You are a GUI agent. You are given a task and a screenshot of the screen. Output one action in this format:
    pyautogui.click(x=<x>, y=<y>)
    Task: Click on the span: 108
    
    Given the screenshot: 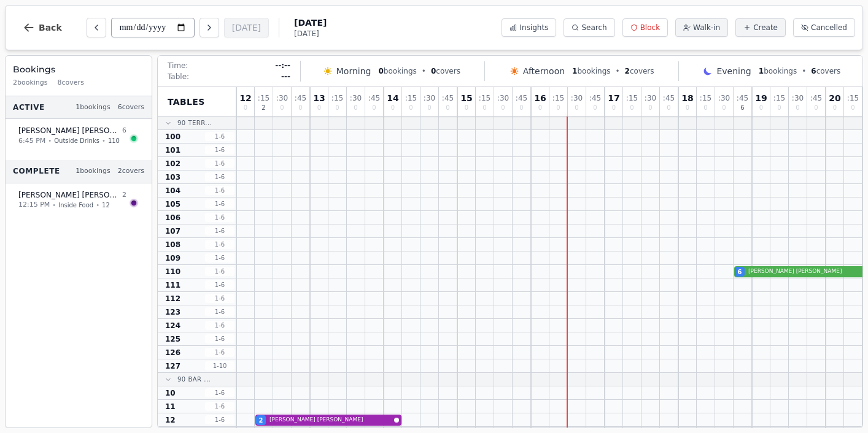 What is the action you would take?
    pyautogui.click(x=172, y=245)
    